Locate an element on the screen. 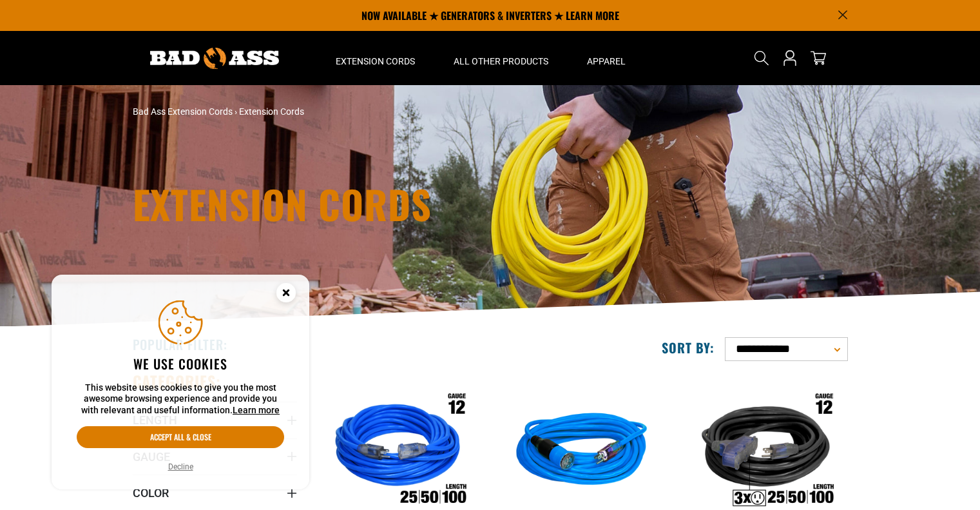 The height and width of the screenshot is (510, 980). span: Color is located at coordinates (151, 492).